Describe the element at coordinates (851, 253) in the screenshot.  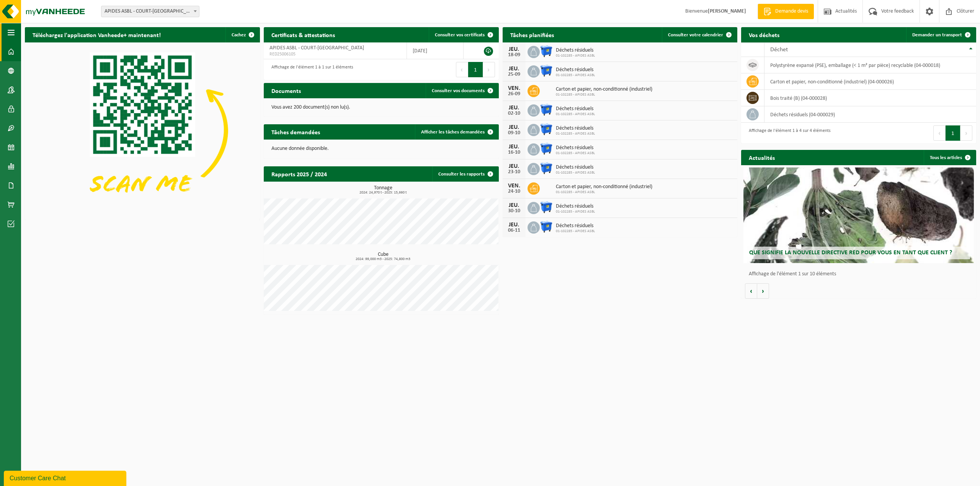
I see `span: Que signifie la nouvelle directive RED pour vous en tant que client ?` at that location.